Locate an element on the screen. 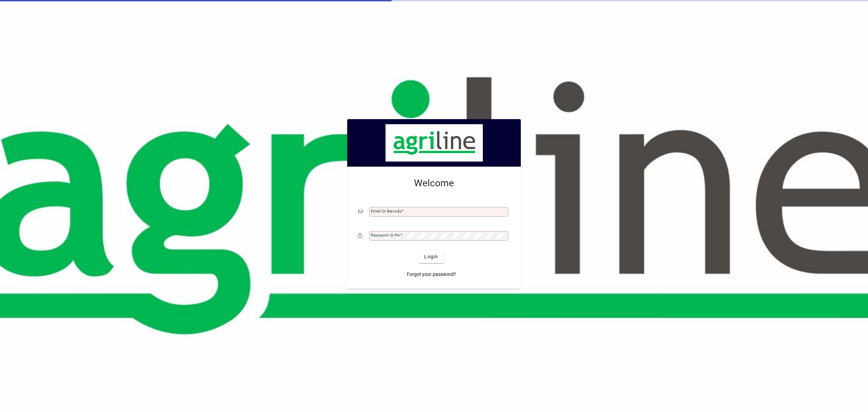 This screenshot has height=412, width=868. span: Forgot your password? is located at coordinates (431, 274).